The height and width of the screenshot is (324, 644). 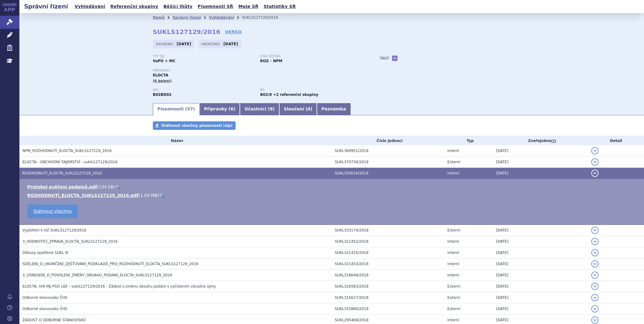 What do you see at coordinates (264, 18) in the screenshot?
I see `li: SUKLS127129/2016` at bounding box center [264, 18].